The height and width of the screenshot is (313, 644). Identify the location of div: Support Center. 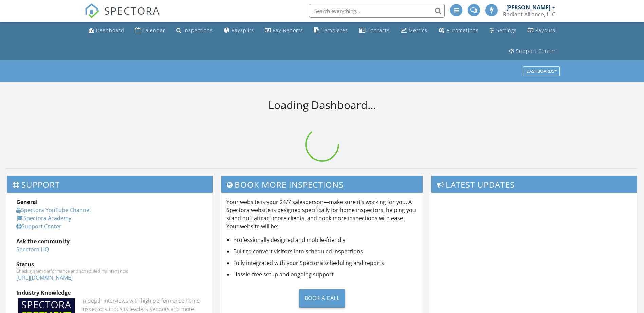
(536, 51).